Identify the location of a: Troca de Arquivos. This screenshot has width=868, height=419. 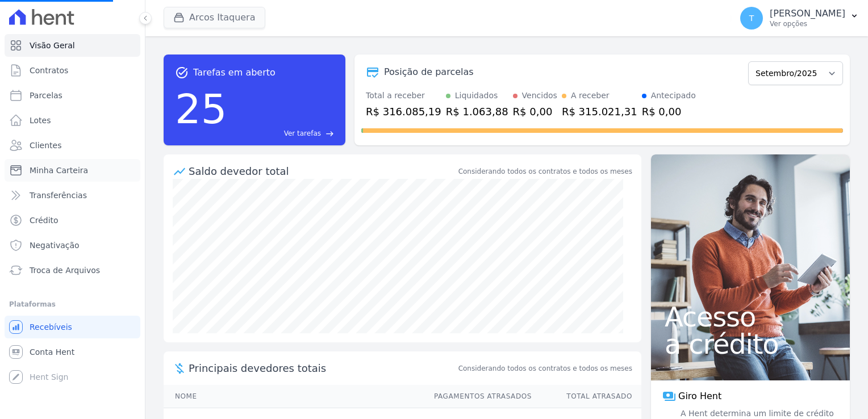
(72, 271).